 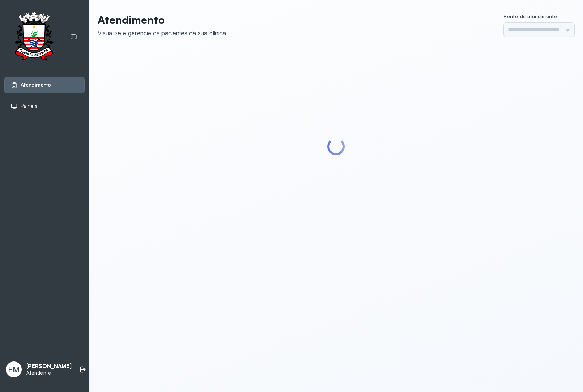 I want to click on a: Atendimento, so click(x=44, y=85).